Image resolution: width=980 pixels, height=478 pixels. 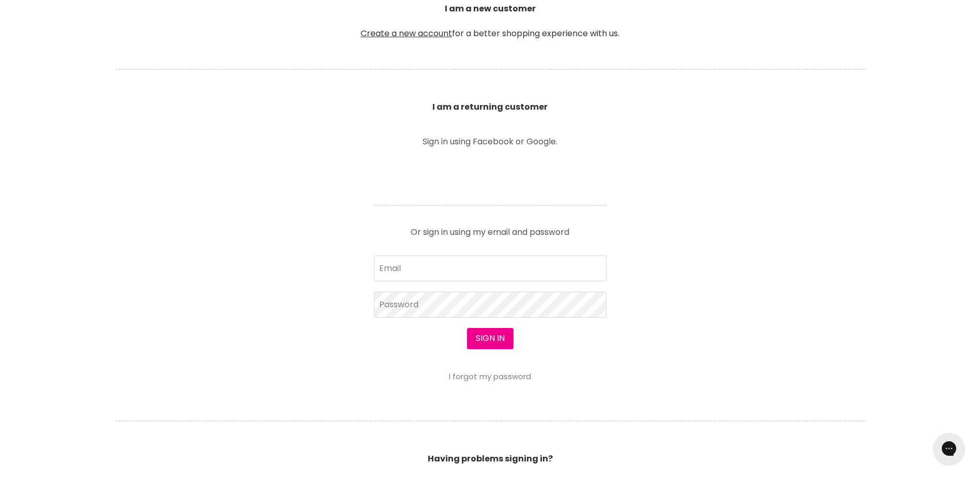 I want to click on button: Sign in, so click(x=491, y=338).